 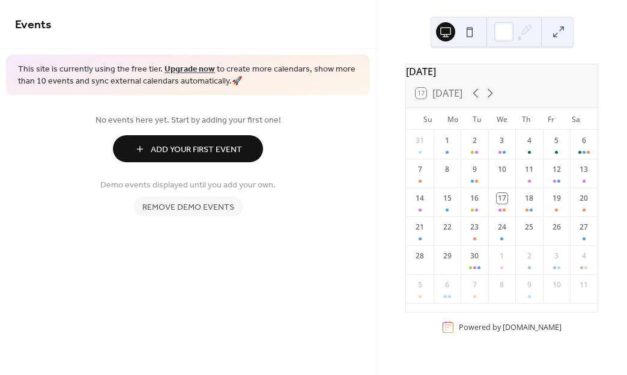 What do you see at coordinates (502, 198) in the screenshot?
I see `div: 17` at bounding box center [502, 198].